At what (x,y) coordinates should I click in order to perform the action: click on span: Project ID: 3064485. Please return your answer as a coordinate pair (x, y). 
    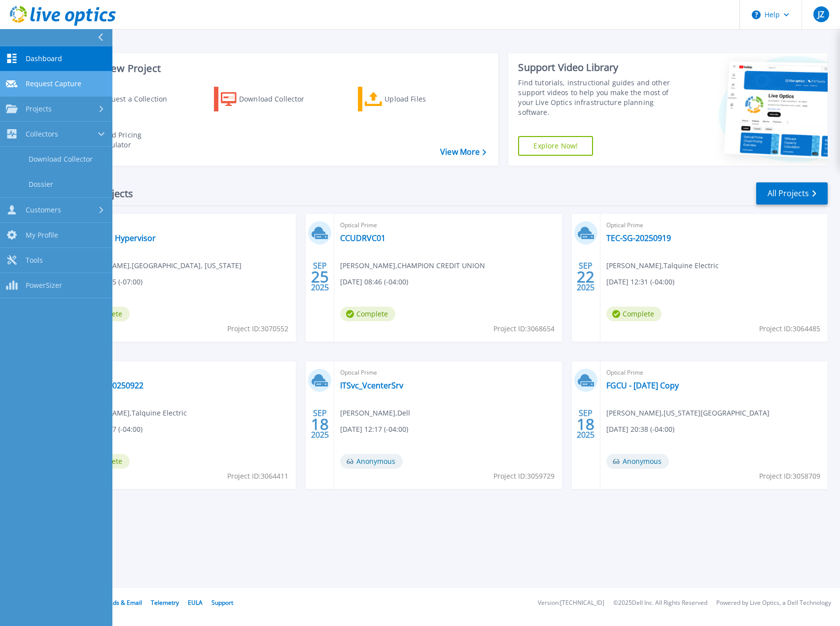
    Looking at the image, I should click on (790, 329).